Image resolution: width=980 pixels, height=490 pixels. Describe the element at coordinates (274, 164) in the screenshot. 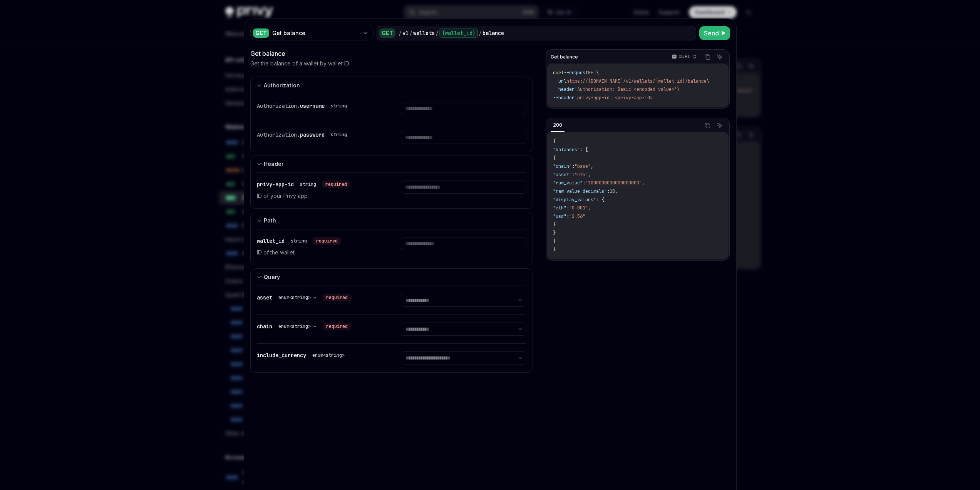

I see `div: Header` at that location.